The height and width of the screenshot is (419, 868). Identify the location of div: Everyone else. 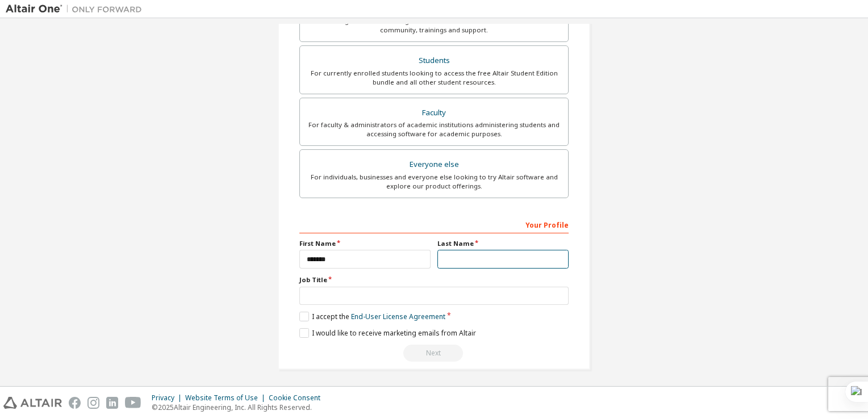
(434, 165).